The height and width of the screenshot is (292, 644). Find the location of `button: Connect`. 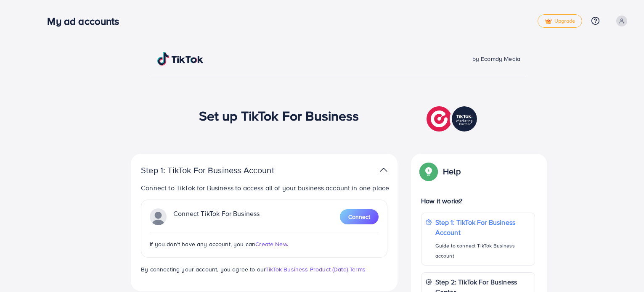

button: Connect is located at coordinates (359, 217).